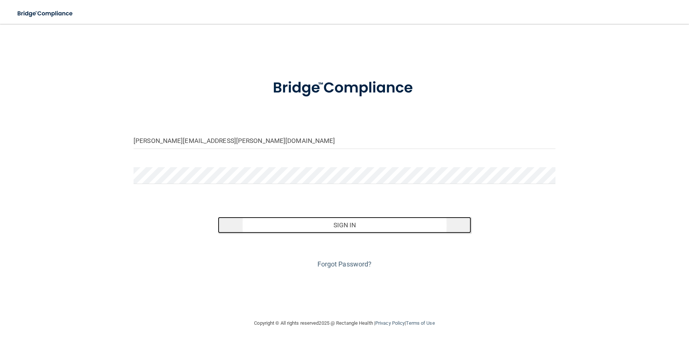  What do you see at coordinates (345, 140) in the screenshot?
I see `input: Email` at bounding box center [345, 140].